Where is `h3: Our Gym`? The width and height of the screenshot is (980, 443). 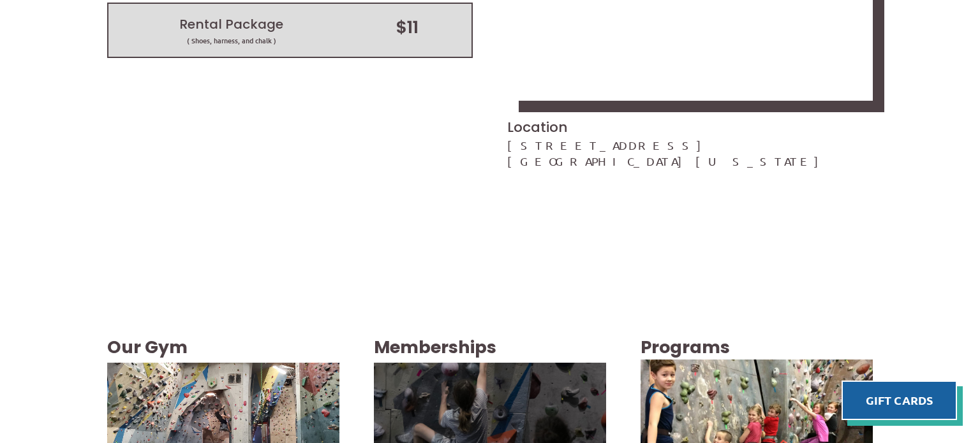 h3: Our Gym is located at coordinates (223, 347).